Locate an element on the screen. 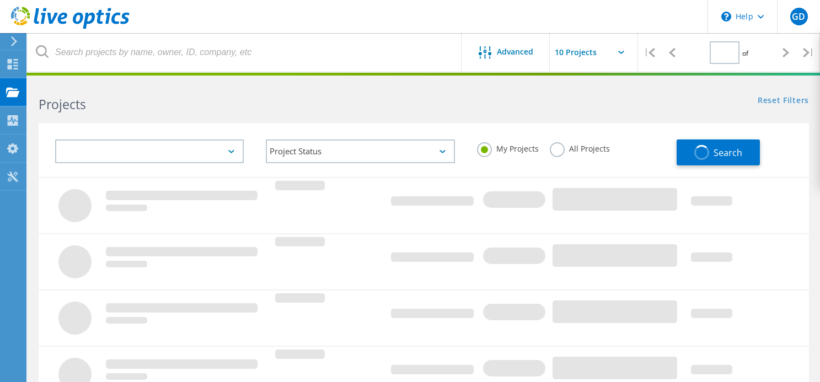 Image resolution: width=820 pixels, height=382 pixels. svg: \n is located at coordinates (726, 17).